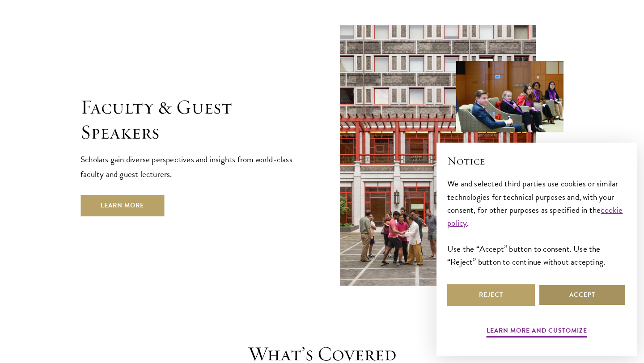 This screenshot has height=363, width=644. I want to click on button: Reject, so click(491, 295).